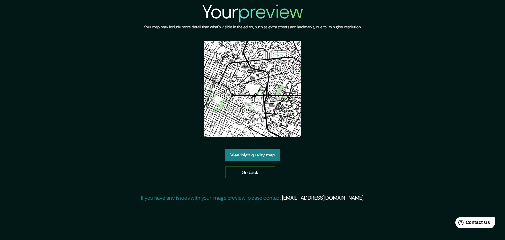  Describe the element at coordinates (252, 27) in the screenshot. I see `h6: Your map may include more detail than what's visible in the editor, such as extra streets and lan...` at that location.